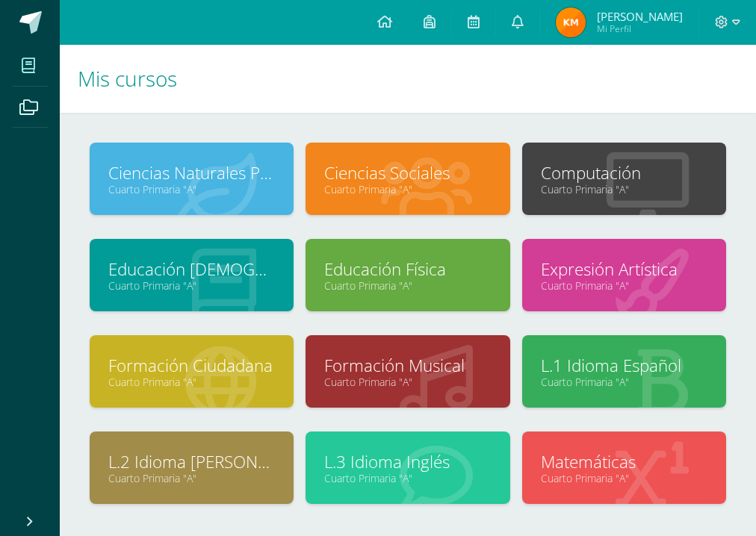 This screenshot has width=756, height=536. I want to click on span: Mis cursos, so click(127, 79).